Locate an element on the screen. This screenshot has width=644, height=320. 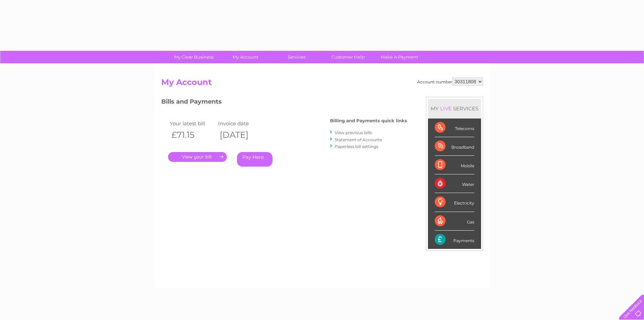
th: £71.15 is located at coordinates (192, 135).